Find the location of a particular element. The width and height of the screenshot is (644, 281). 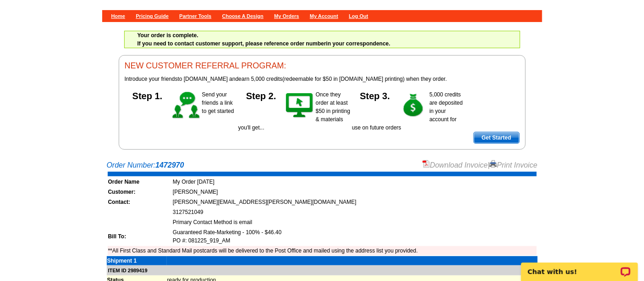

h5: Step 1. is located at coordinates (148, 95).